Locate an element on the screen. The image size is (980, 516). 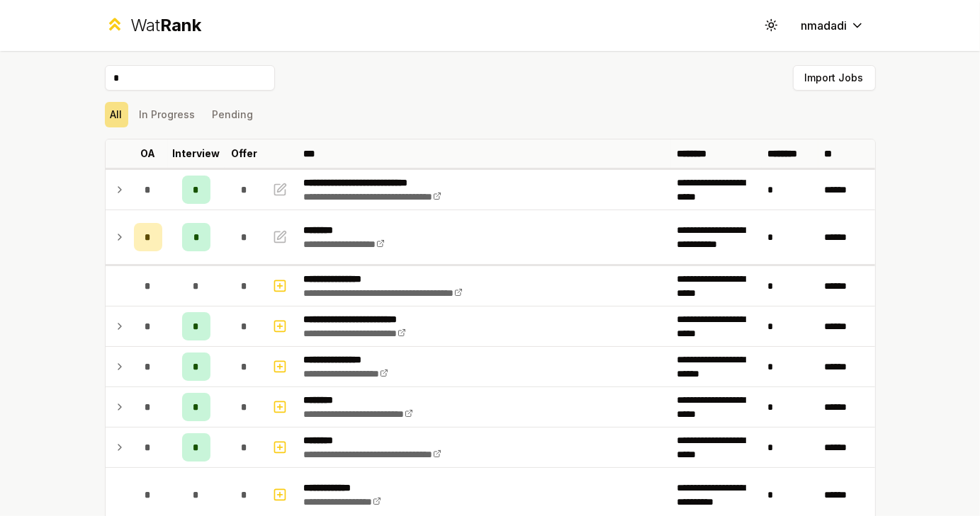
button: Import Jobs is located at coordinates (834, 78).